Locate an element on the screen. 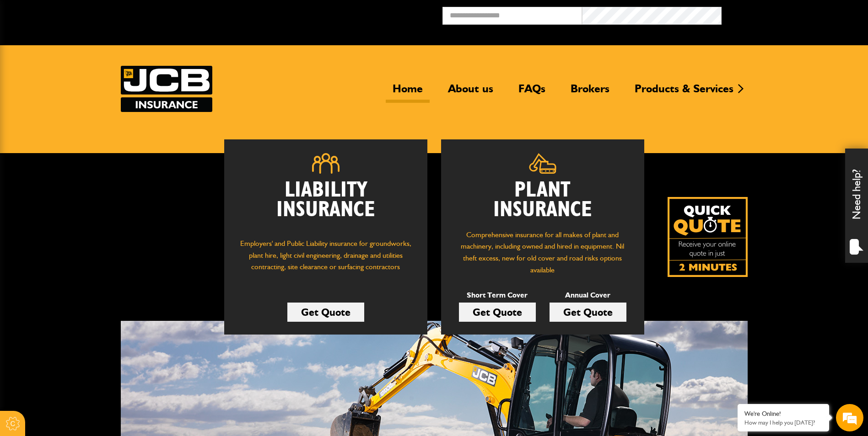 The width and height of the screenshot is (868, 436). img: Quick Quote is located at coordinates (708, 237).